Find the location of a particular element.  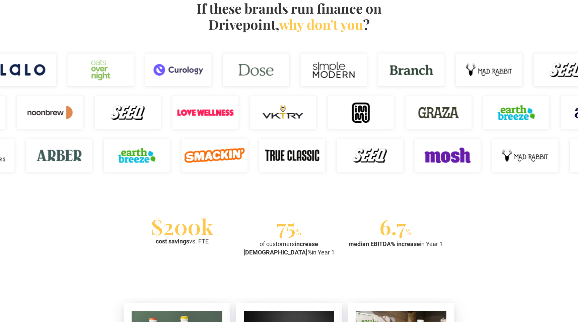

div: $200k is located at coordinates (182, 227).